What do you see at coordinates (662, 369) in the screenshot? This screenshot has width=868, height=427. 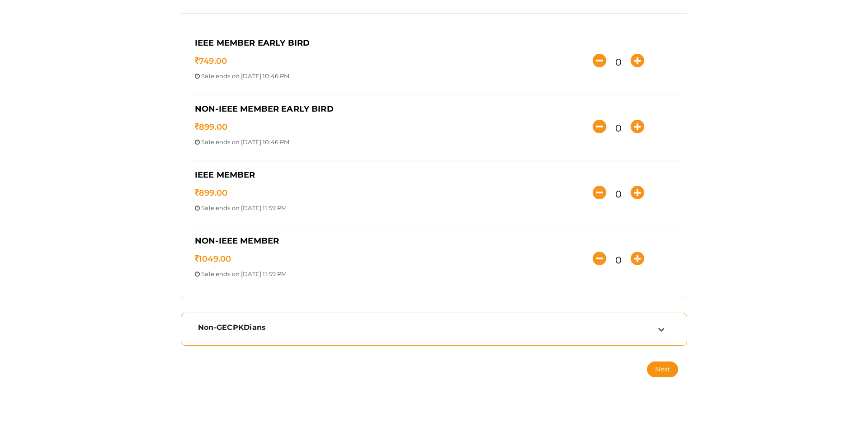 I see `button: Next` at bounding box center [662, 369].